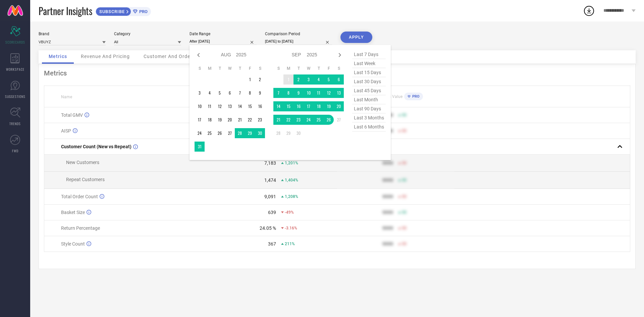 The height and width of the screenshot is (317, 644). Describe the element at coordinates (15, 69) in the screenshot. I see `span: WORKSPACE` at that location.